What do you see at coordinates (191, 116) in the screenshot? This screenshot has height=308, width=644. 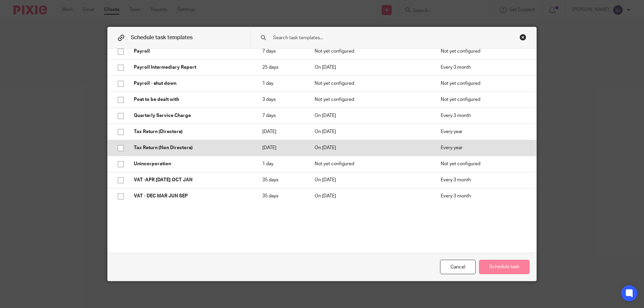 I see `p: Quarterly Service Charge` at bounding box center [191, 116].